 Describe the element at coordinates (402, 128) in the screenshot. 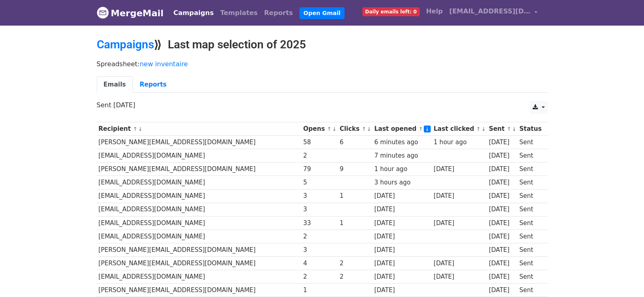

I see `th: Last opened` at that location.